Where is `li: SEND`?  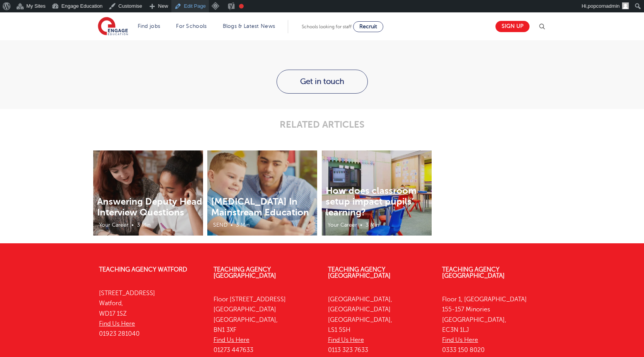
li: SEND is located at coordinates (218, 225).